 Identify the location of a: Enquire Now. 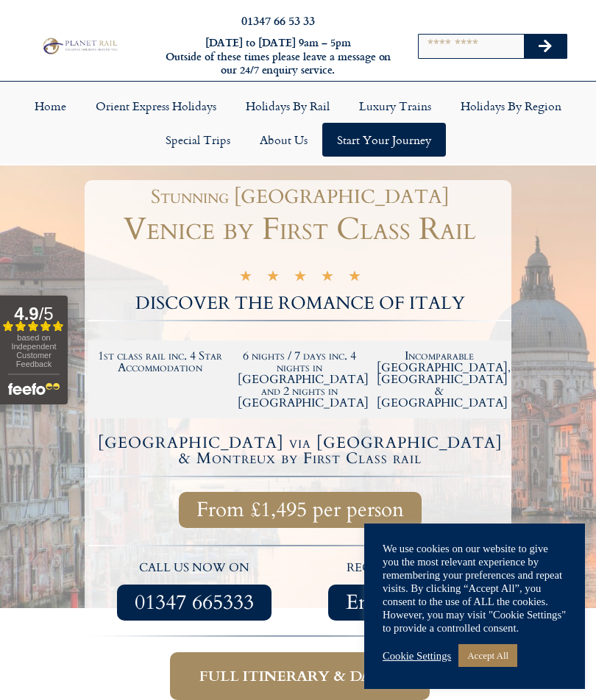
(405, 603).